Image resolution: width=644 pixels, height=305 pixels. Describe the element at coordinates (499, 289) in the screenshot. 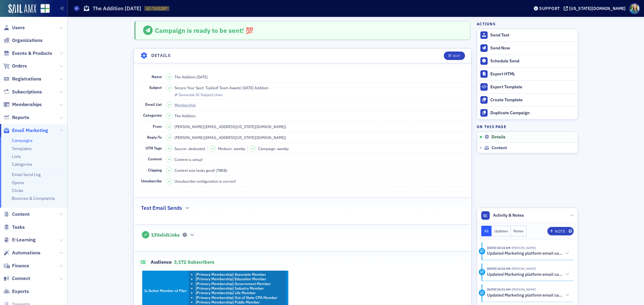

I see `time: 9/22/2025 10:31 AM` at that location.